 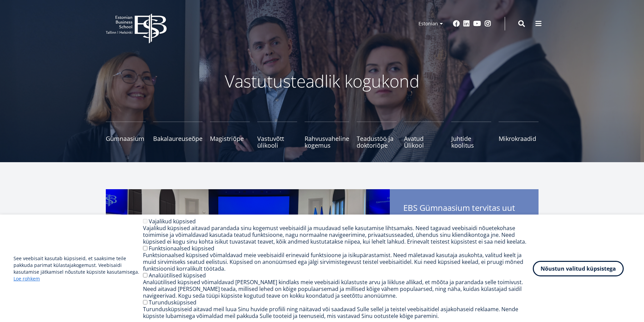 What do you see at coordinates (230, 138) in the screenshot?
I see `span: Magistriõpe` at bounding box center [230, 138].